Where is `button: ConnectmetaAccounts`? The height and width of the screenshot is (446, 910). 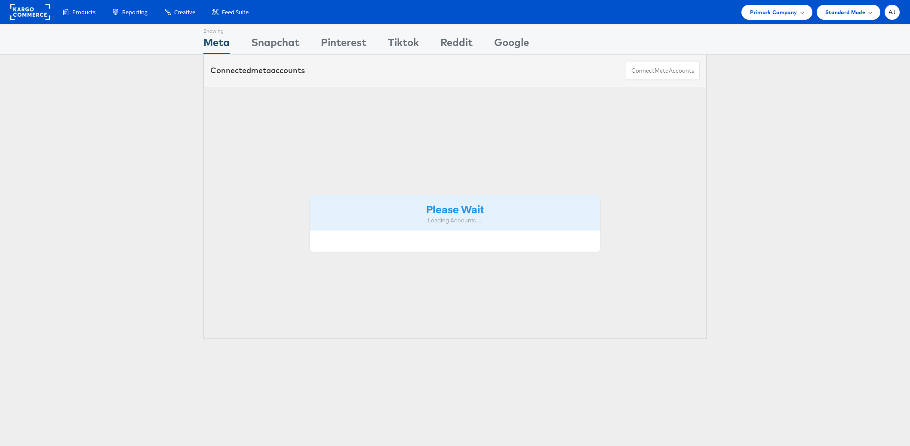
button: ConnectmetaAccounts is located at coordinates (663, 71).